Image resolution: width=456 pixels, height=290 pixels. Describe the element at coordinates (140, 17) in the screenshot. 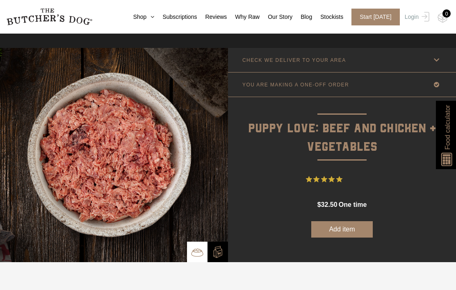

I see `a: Shop` at that location.